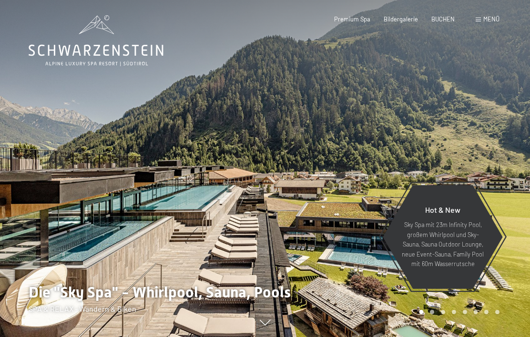 The height and width of the screenshot is (337, 530). What do you see at coordinates (443, 312) in the screenshot?
I see `div: Carousel Page 3` at bounding box center [443, 312].